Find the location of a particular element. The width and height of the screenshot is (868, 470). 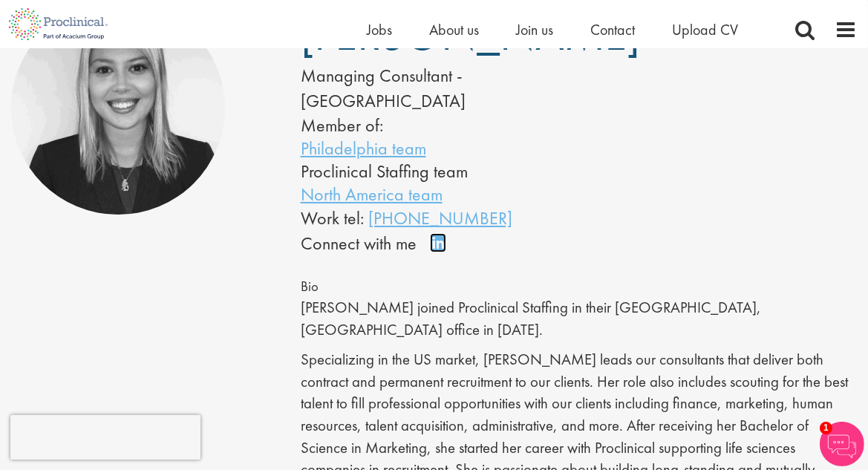

a: Join us is located at coordinates (535, 29).